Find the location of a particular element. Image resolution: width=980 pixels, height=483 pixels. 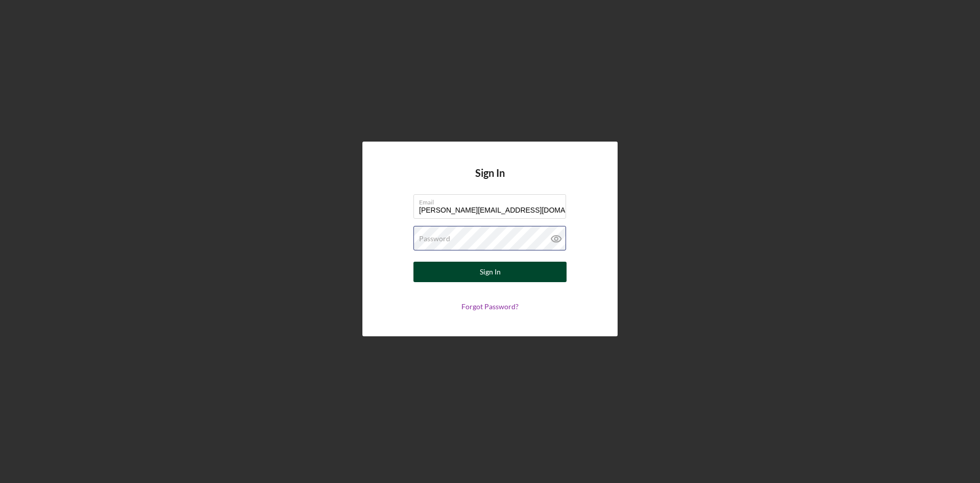

button: Sign In is located at coordinates (490, 271).